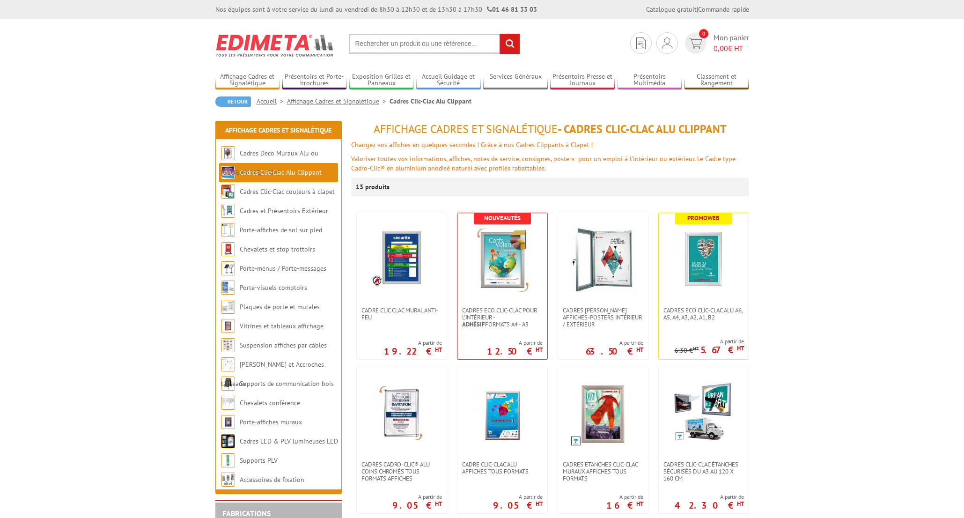 Image resolution: width=964 pixels, height=518 pixels. I want to click on a: Chevalets conférence, so click(270, 403).